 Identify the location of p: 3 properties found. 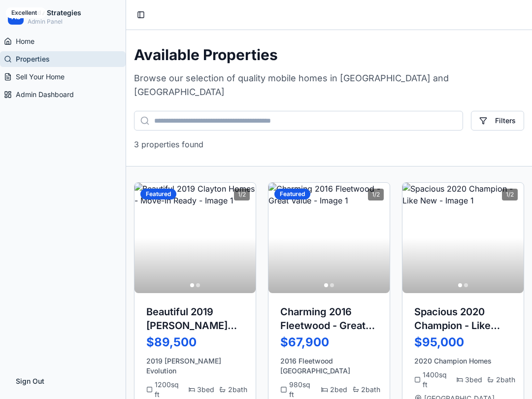
(168, 145).